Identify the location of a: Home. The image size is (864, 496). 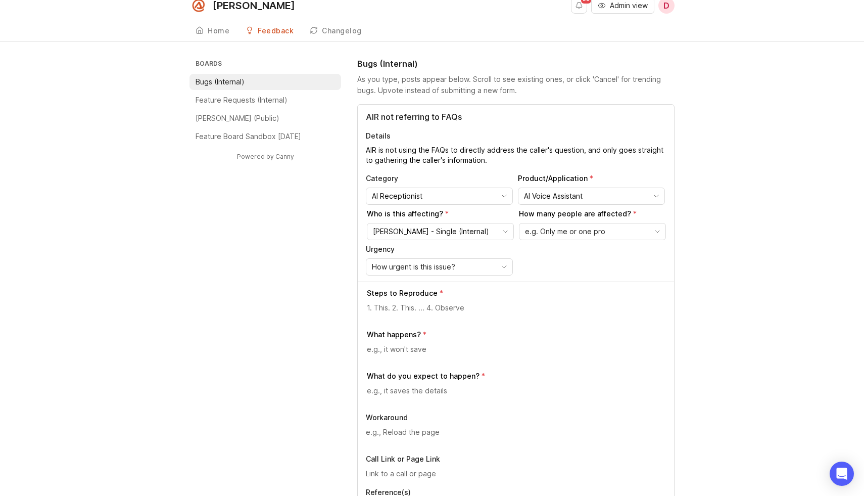
(212, 31).